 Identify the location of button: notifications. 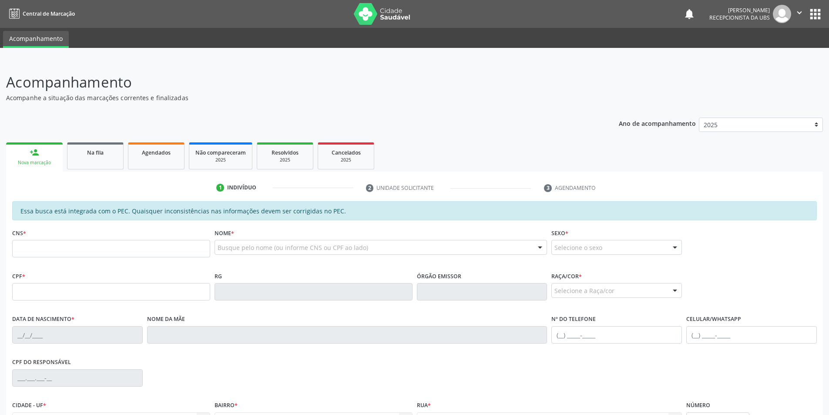
(689, 14).